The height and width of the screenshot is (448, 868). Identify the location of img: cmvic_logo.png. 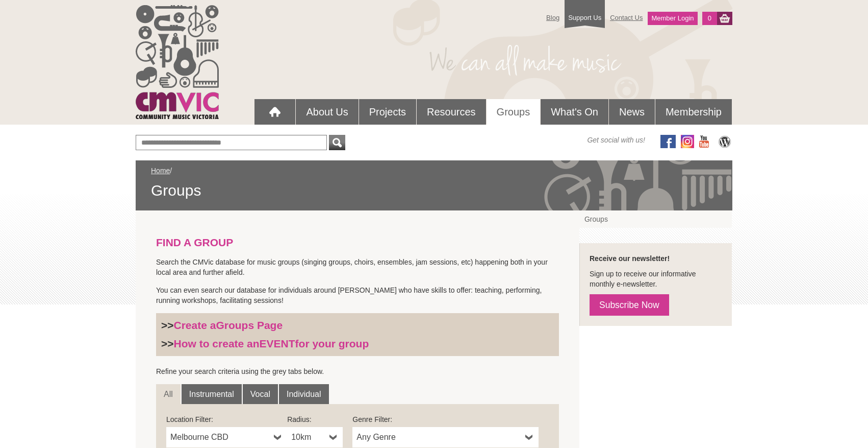
(177, 62).